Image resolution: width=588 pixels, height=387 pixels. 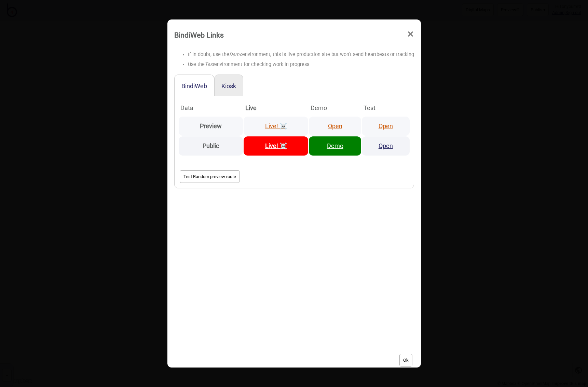 What do you see at coordinates (209, 64) in the screenshot?
I see `i: Test` at bounding box center [209, 64].